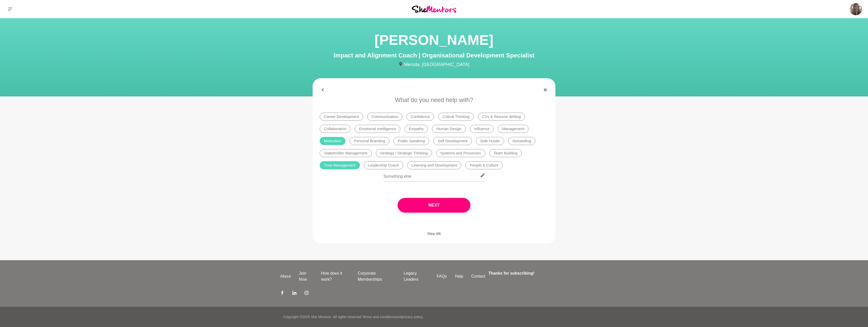  I want to click on p: All rights reserved. and ., so click(378, 317).